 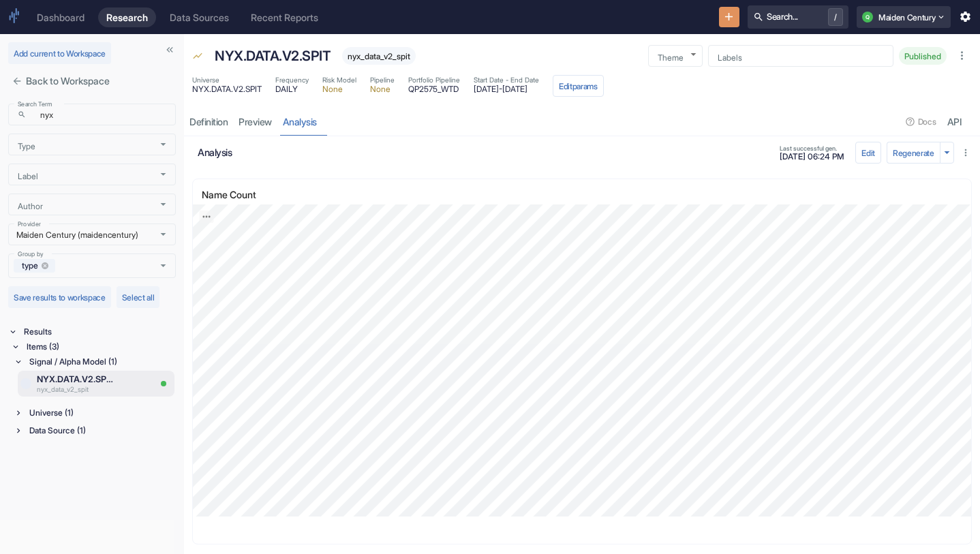 I want to click on span: Frequency, so click(x=292, y=80).